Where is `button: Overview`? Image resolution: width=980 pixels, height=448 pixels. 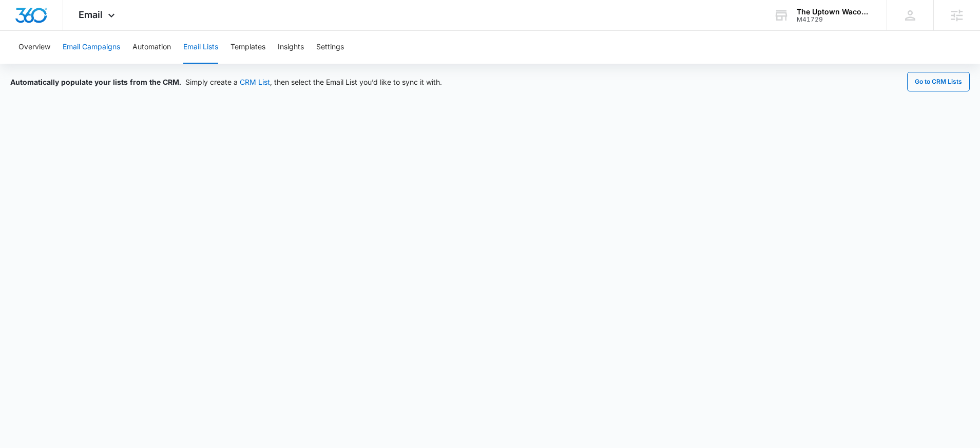 button: Overview is located at coordinates (34, 47).